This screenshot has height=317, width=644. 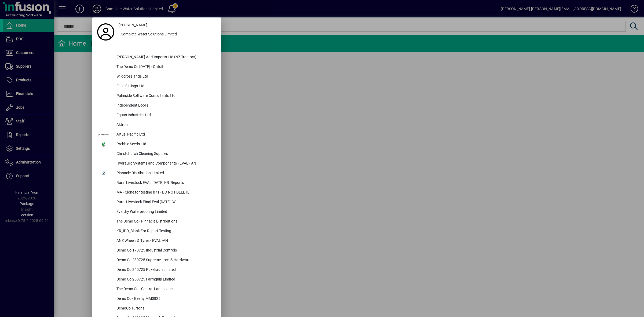 What do you see at coordinates (165, 212) in the screenshot?
I see `div: Everdry Waterproofing Limited` at bounding box center [165, 212].